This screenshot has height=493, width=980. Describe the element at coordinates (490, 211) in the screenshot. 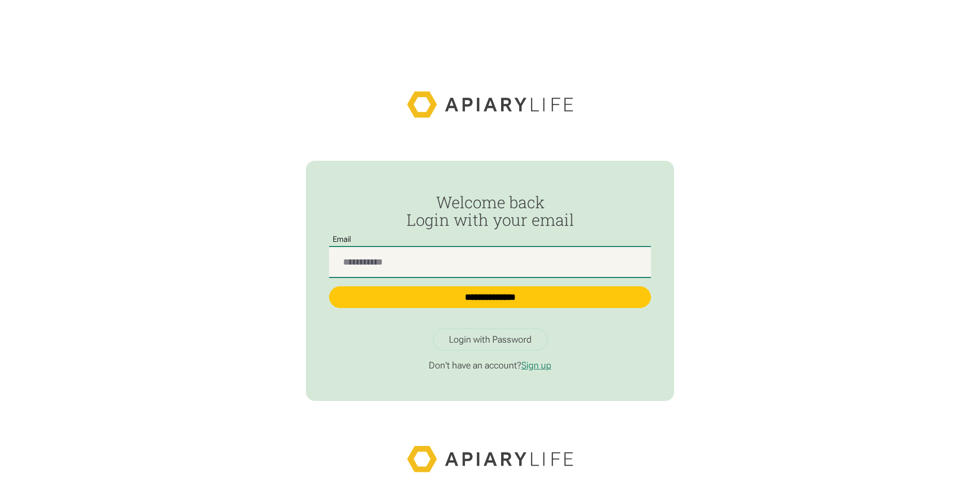

I see `h2: Welcome back Login with your email` at that location.